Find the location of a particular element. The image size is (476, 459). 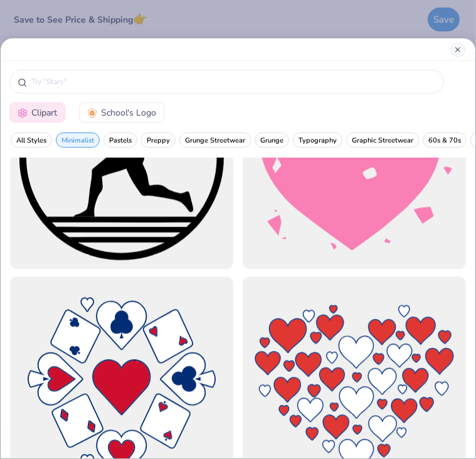

span: All Styles is located at coordinates (32, 140).